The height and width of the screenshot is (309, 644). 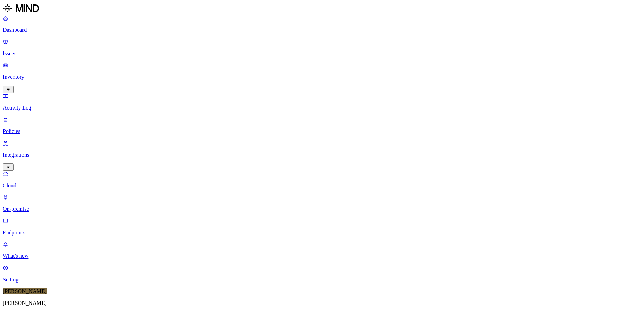 What do you see at coordinates (322, 30) in the screenshot?
I see `p: Dashboard` at bounding box center [322, 30].